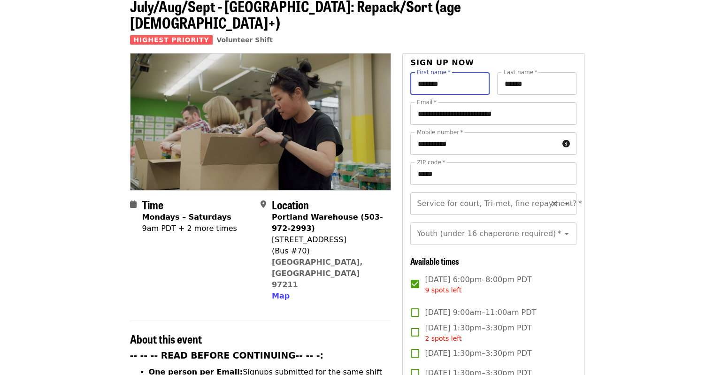 Image resolution: width=714 pixels, height=375 pixels. Describe the element at coordinates (153, 204) in the screenshot. I see `span: Time` at that location.